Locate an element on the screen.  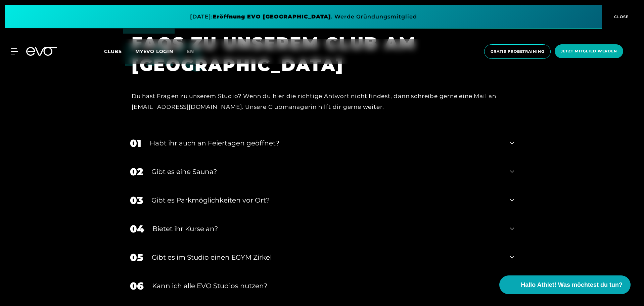
button: Hallo Athlet! Was möchtest du tun? is located at coordinates (564, 285).